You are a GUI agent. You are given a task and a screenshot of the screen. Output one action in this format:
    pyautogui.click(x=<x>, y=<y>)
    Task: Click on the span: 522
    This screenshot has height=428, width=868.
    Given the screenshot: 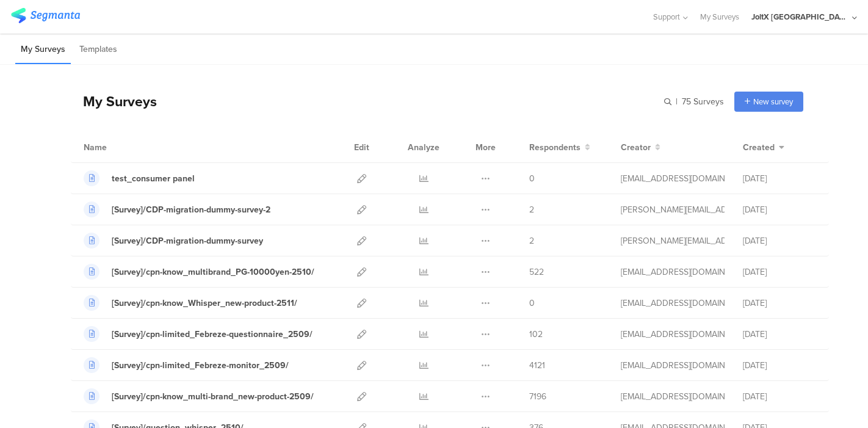 What is the action you would take?
    pyautogui.click(x=537, y=271)
    